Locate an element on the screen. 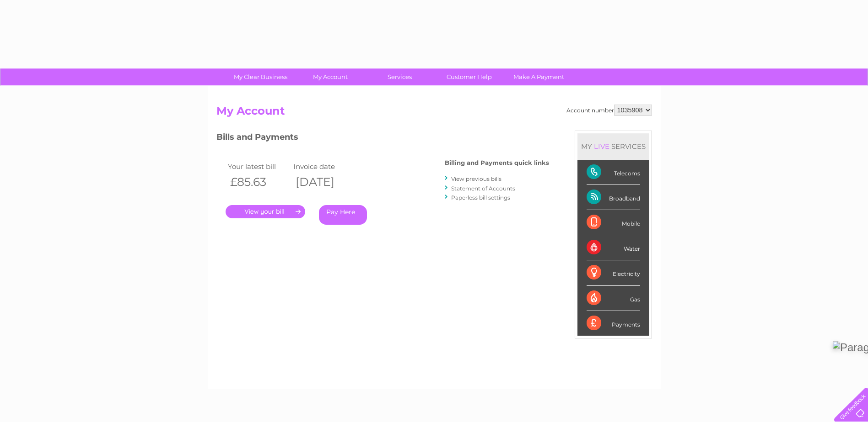  h3: Bills and Payments is located at coordinates (382, 138).